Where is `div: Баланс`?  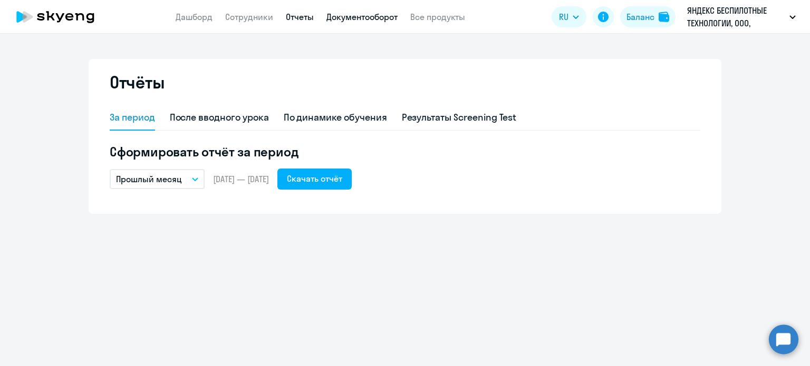 div: Баланс is located at coordinates (640, 17).